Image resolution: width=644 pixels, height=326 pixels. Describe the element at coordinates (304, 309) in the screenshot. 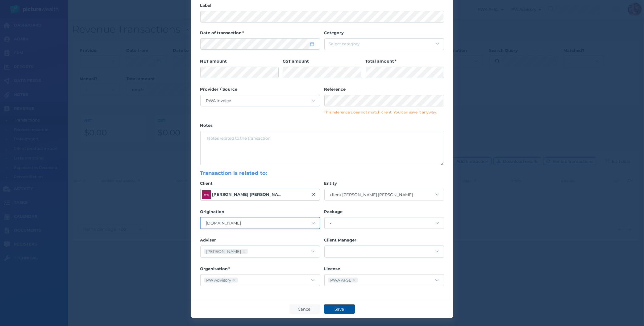

I see `span: Cancel` at that location.